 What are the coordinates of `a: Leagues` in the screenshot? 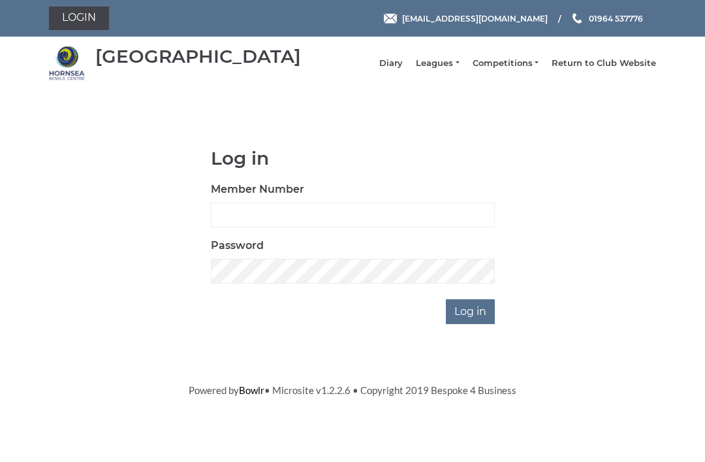 It's located at (437, 63).